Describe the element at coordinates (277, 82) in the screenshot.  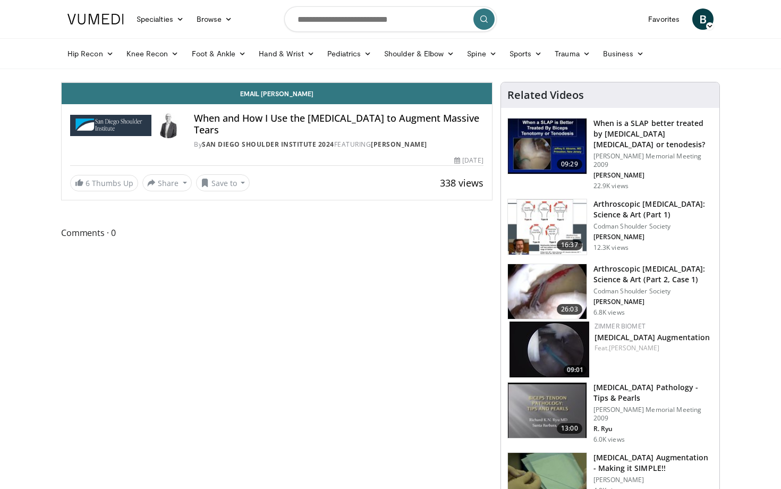
I see `video-js: Video Player` at that location.